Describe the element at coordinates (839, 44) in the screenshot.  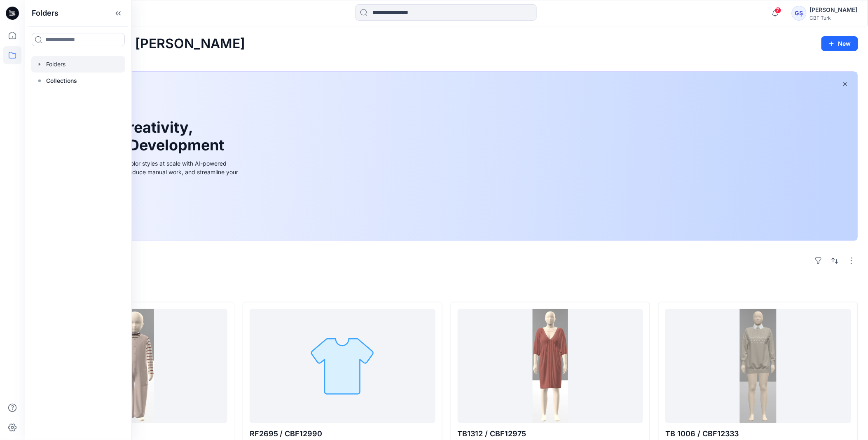
I see `button: New` at that location.